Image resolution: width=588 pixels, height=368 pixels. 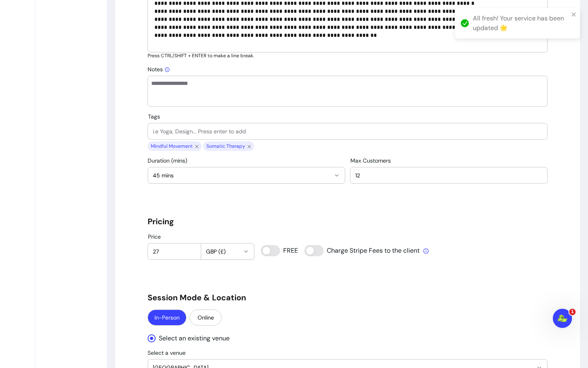 What do you see at coordinates (348, 297) in the screenshot?
I see `h5: Session Mode & Location` at bounding box center [348, 297].